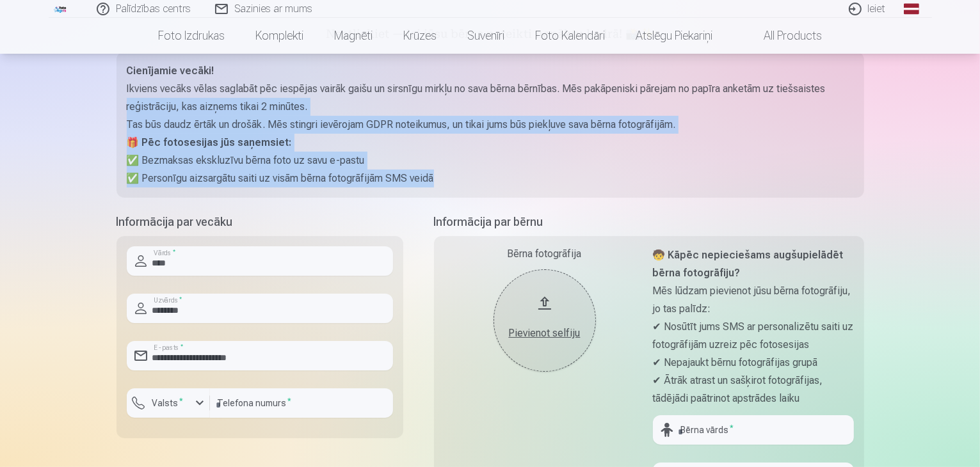 The height and width of the screenshot is (467, 980). I want to click on div: Bērna fotogrāfija, so click(544, 254).